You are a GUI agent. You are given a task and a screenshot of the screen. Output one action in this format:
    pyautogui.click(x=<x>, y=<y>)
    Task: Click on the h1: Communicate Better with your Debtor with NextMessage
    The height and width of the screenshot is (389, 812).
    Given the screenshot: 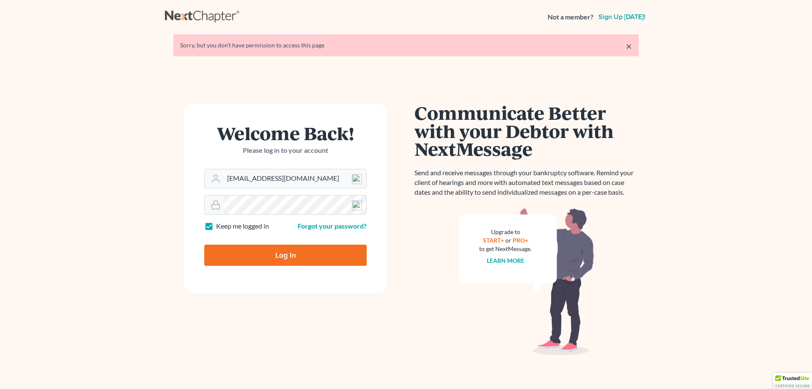 What is the action you would take?
    pyautogui.click(x=527, y=131)
    